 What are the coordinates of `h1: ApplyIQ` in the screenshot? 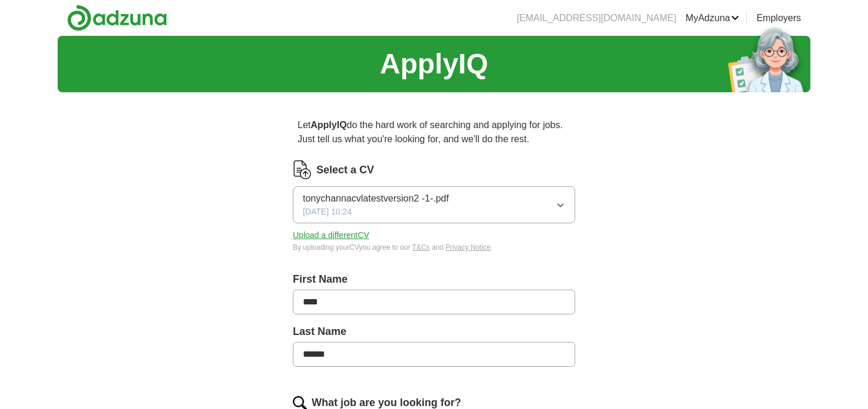 It's located at (434, 64).